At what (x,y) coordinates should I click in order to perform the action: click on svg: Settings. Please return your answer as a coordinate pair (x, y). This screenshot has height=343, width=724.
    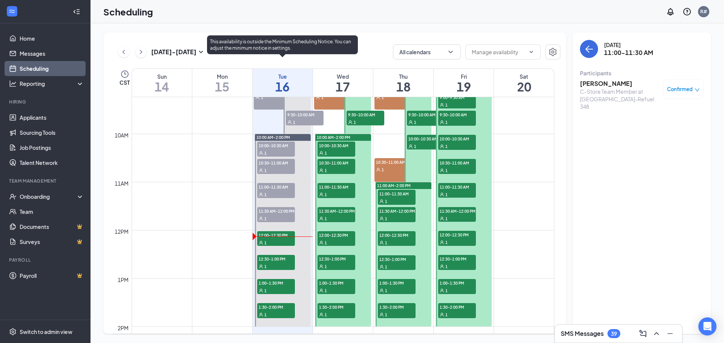
    Looking at the image, I should click on (553, 52).